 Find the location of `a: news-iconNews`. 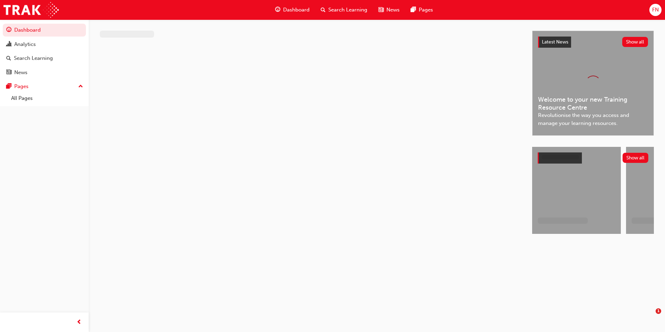

a: news-iconNews is located at coordinates (389, 10).